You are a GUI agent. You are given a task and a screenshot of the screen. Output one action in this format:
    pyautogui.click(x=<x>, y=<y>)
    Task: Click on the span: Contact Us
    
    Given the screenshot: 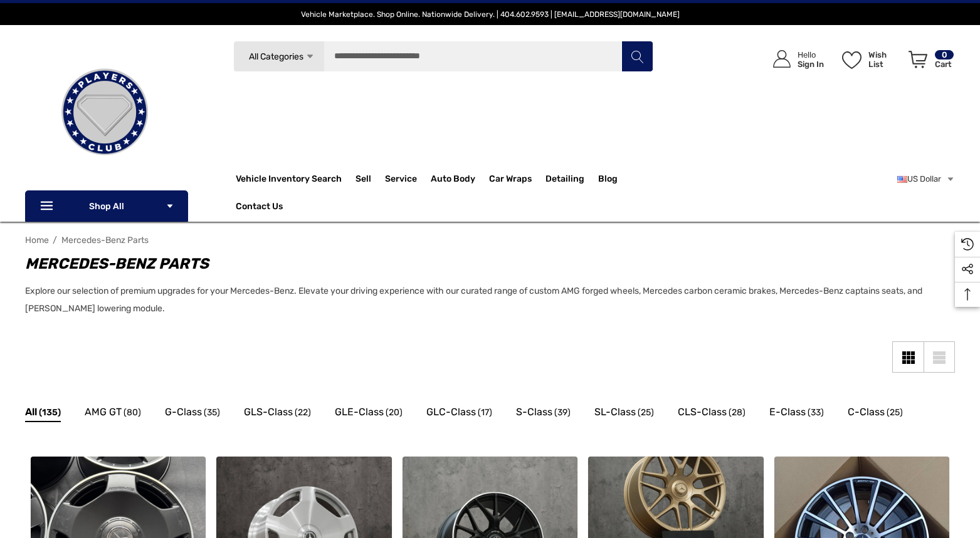 What is the action you would take?
    pyautogui.click(x=259, y=208)
    